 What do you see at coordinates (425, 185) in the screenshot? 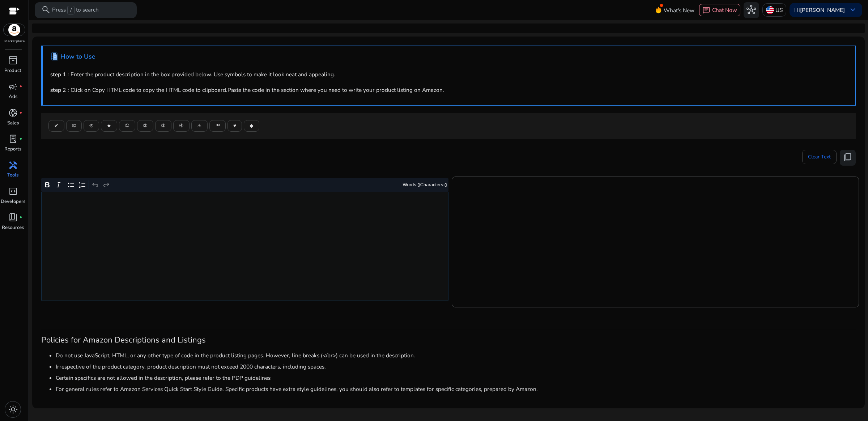
I see `div: Words: Characters:` at bounding box center [425, 185].